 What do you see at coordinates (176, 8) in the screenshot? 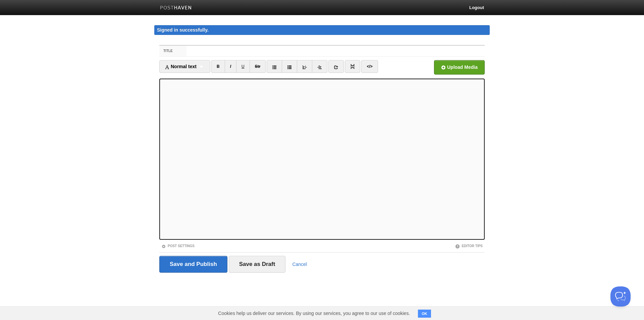
I see `img: Posthaven-bar` at bounding box center [176, 8].